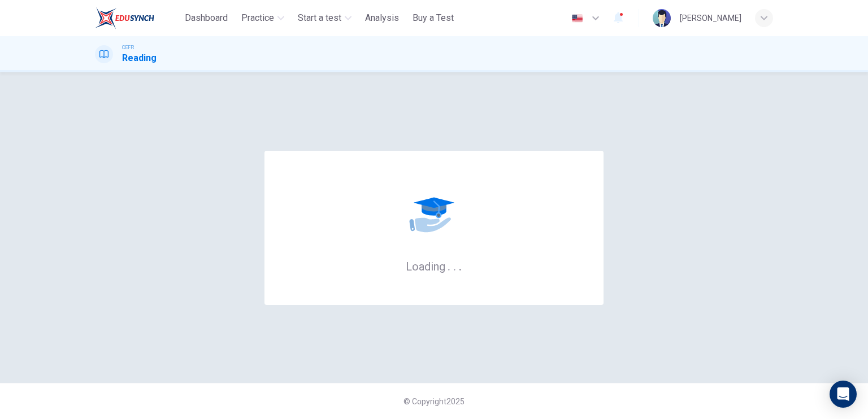 This screenshot has width=868, height=419. Describe the element at coordinates (258, 18) in the screenshot. I see `span: Practice` at that location.